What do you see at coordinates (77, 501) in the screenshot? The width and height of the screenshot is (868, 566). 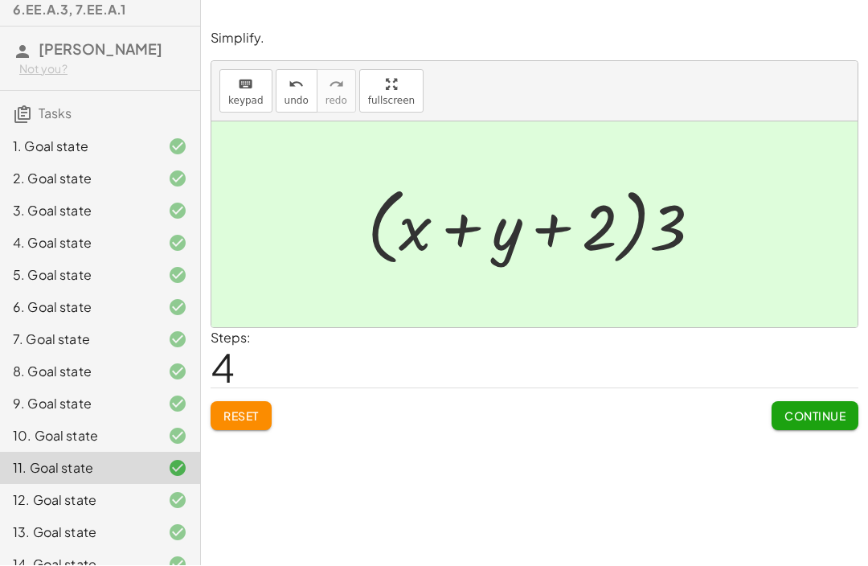 I see `div: 12. Goal state` at bounding box center [77, 501].